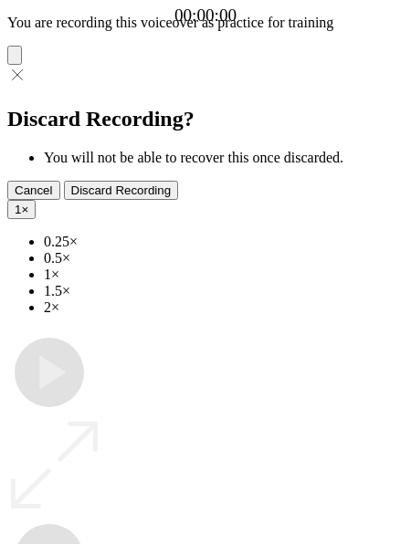 The width and height of the screenshot is (411, 544). What do you see at coordinates (21, 209) in the screenshot?
I see `button: 1×` at bounding box center [21, 209].